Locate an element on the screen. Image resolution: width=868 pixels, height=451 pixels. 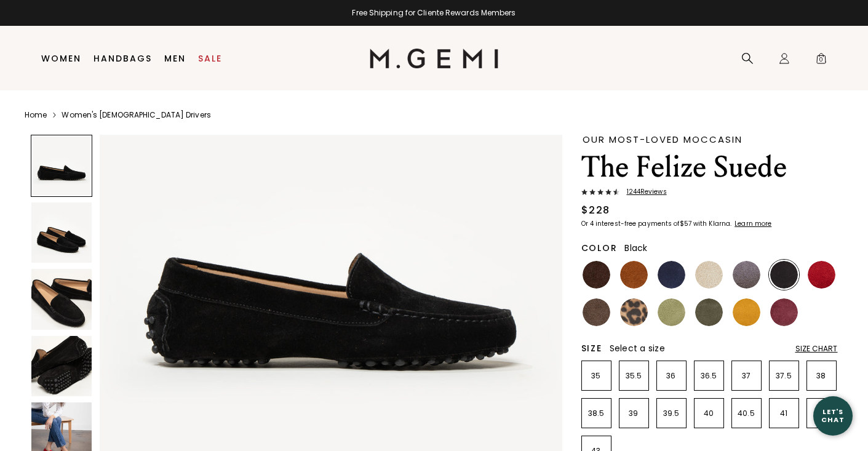
img: Sunflower is located at coordinates (746, 312).